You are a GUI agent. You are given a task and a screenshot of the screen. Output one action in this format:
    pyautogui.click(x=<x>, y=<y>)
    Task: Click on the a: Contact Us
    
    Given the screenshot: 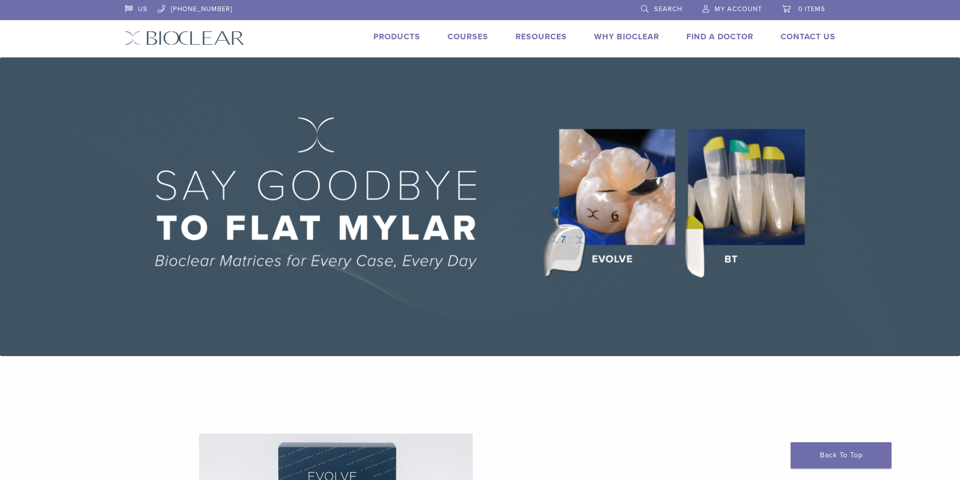 What is the action you would take?
    pyautogui.click(x=808, y=37)
    